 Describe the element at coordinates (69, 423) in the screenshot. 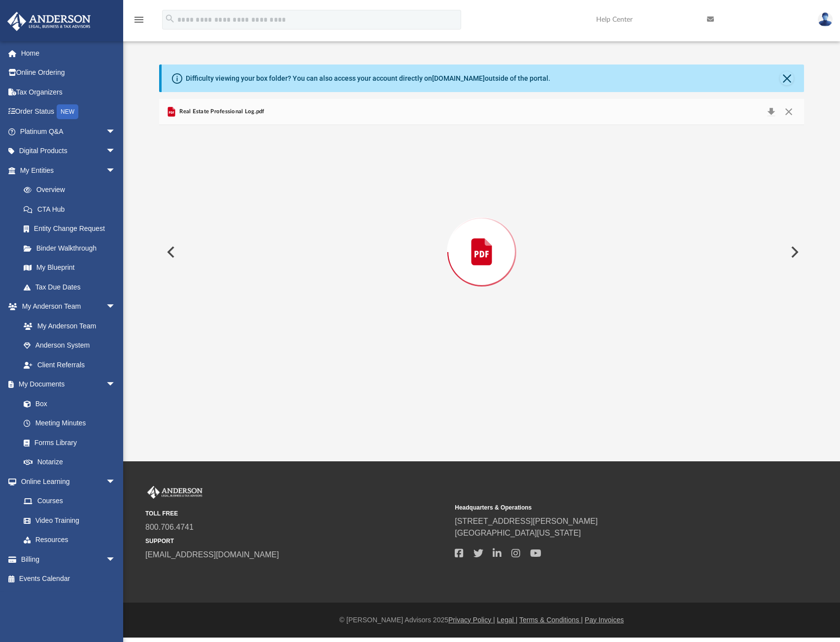

I see `a: Meeting Minutes` at that location.